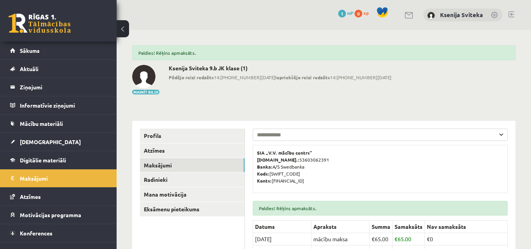  What do you see at coordinates (58, 69) in the screenshot?
I see `a: Aktuāli` at bounding box center [58, 69].